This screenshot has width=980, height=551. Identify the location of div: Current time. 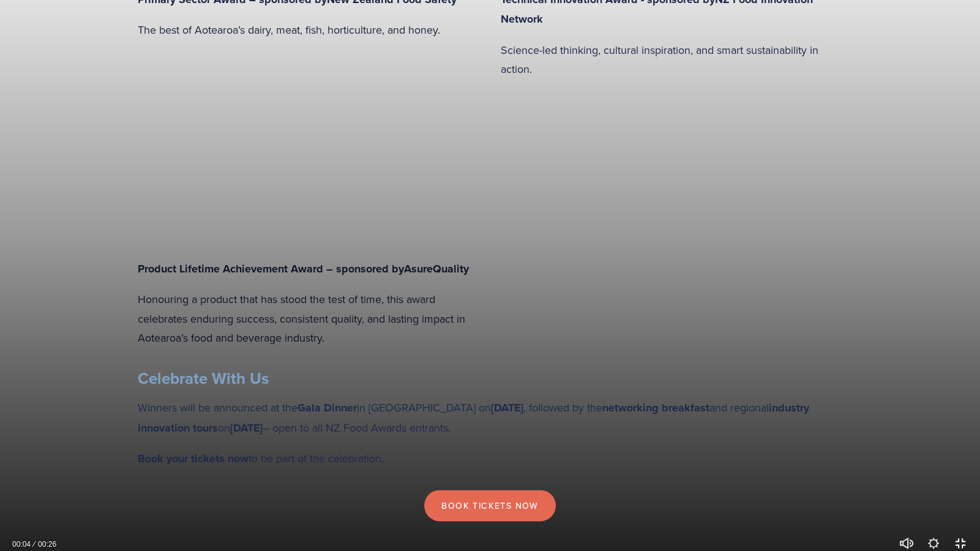
(22, 544).